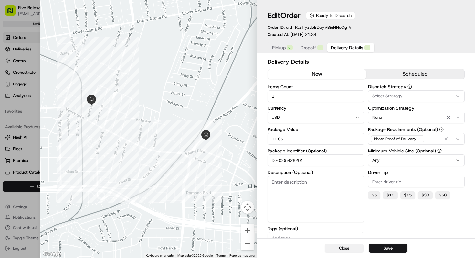 Image resolution: width=475 pixels, height=258 pixels. What do you see at coordinates (317, 27) in the screenshot?
I see `span: ord_RJzTiyzvbBDeyVBiuNNeQg` at bounding box center [317, 27].